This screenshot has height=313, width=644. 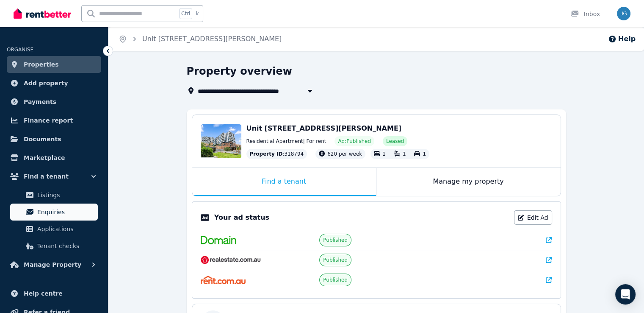 What do you see at coordinates (242, 218) in the screenshot?
I see `p: Your ad status` at bounding box center [242, 218].